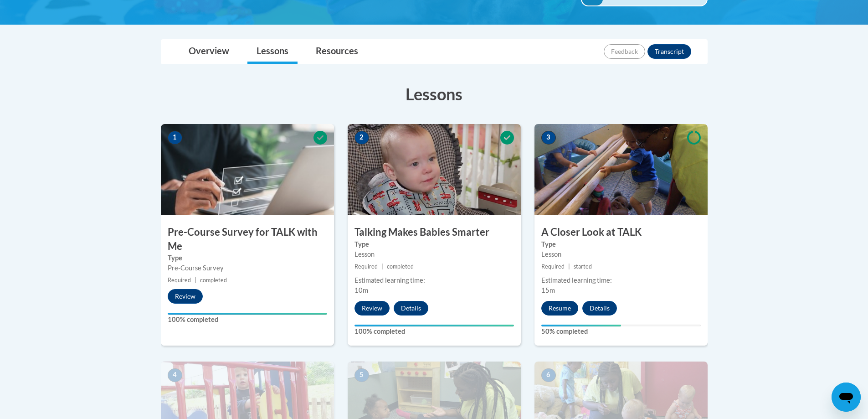 Image resolution: width=868 pixels, height=419 pixels. Describe the element at coordinates (434, 232) in the screenshot. I see `h3: Talking Makes Babies Smarter` at that location.